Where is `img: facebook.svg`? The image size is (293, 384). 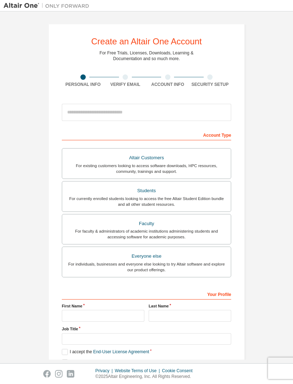
img: facebook.svg is located at coordinates (47, 373).